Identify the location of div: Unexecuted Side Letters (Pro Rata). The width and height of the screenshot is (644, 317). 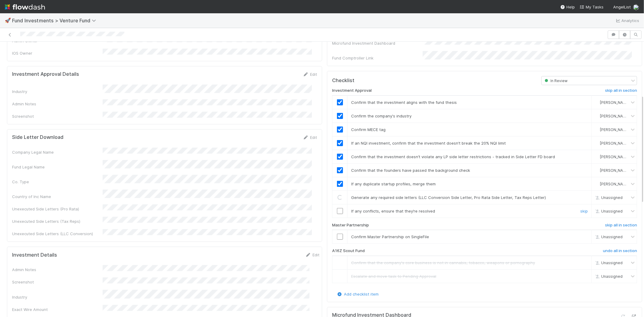
(57, 209).